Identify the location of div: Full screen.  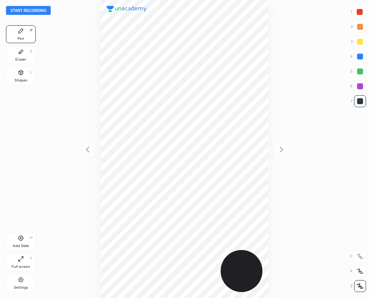
(21, 267).